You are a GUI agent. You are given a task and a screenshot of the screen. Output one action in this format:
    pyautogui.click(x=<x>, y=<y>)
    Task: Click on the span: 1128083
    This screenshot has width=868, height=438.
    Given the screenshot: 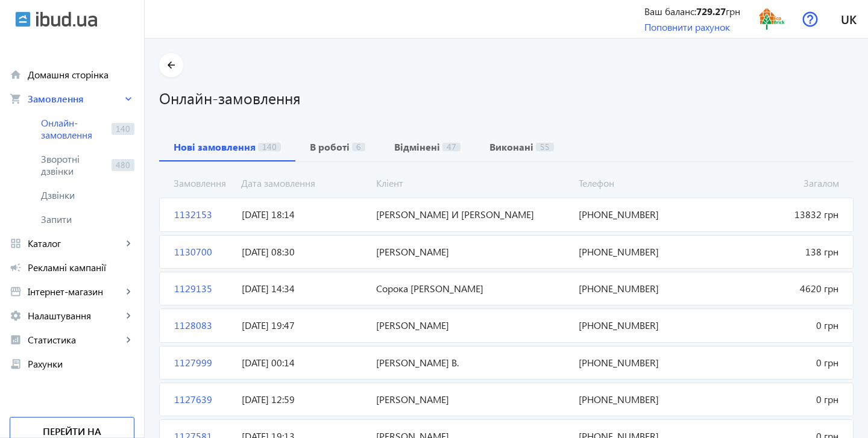 What is the action you would take?
    pyautogui.click(x=203, y=325)
    